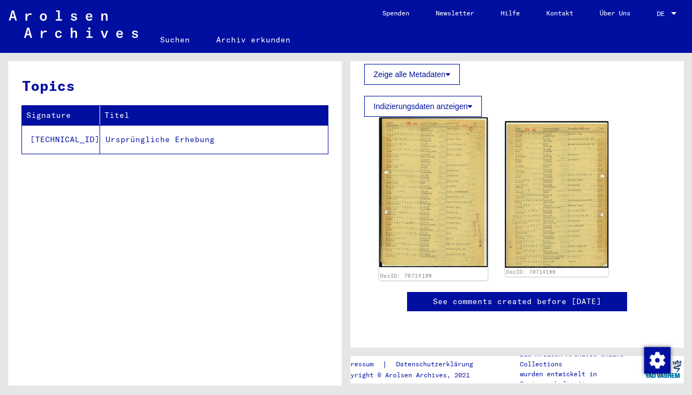  Describe the element at coordinates (658, 360) in the screenshot. I see `img: Zustimmung ändern` at that location.